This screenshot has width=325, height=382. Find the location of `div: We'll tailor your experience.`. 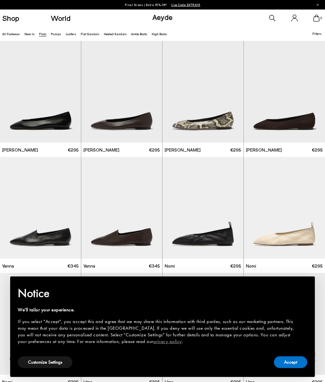

div: We'll tailor your experience. is located at coordinates (157, 310).